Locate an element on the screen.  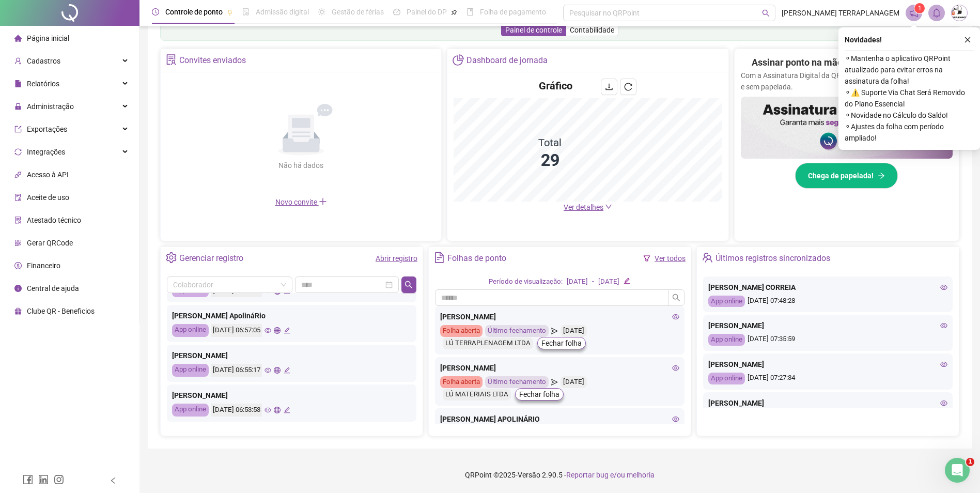
sup: 1 is located at coordinates (920, 8).